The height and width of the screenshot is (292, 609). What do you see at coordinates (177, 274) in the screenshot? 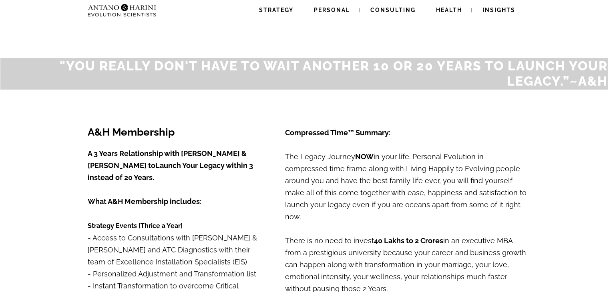
I see `p: - Personalized Adjustment and Transformation list` at bounding box center [177, 274].